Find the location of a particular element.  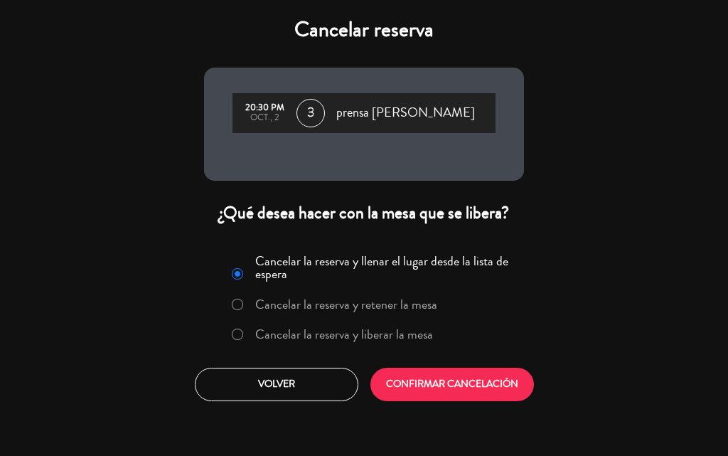

span: 3 is located at coordinates (311, 113).